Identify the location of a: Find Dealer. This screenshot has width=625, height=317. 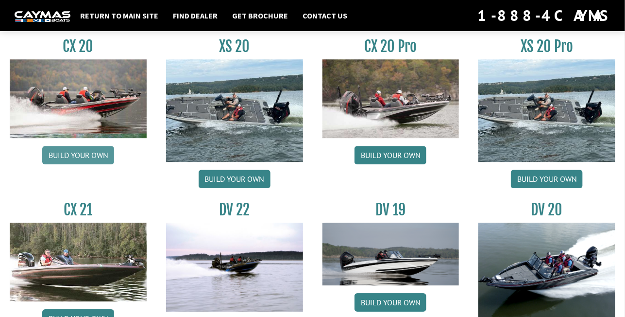
(195, 16).